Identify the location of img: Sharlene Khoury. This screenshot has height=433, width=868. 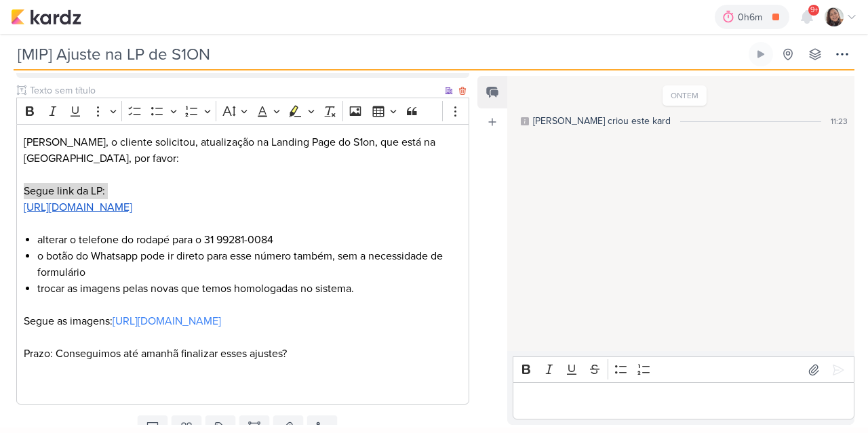
(834, 17).